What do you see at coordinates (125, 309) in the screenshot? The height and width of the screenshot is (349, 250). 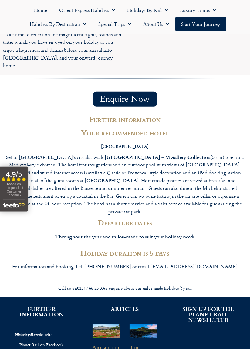 I see `h2: ARTICLES` at bounding box center [125, 309].